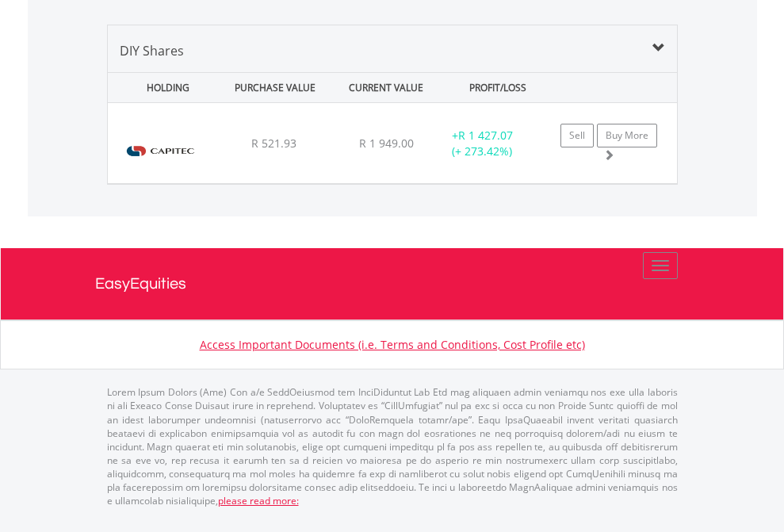  Describe the element at coordinates (152, 51) in the screenshot. I see `span: DIY Shares` at that location.